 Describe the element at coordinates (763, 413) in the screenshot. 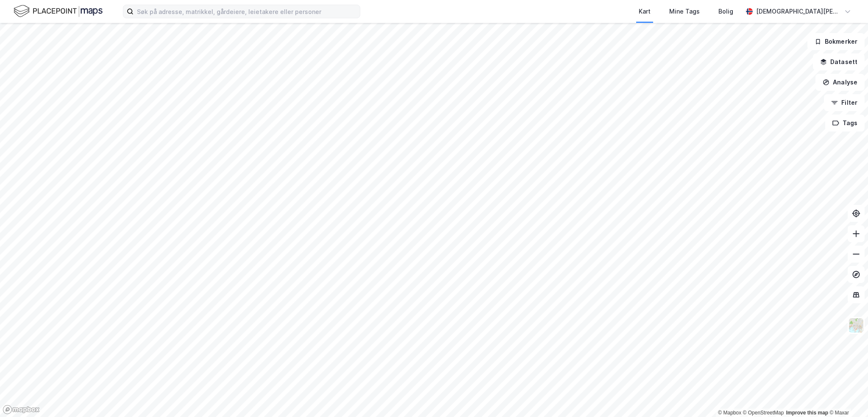

I see `a: OpenStreetMap` at that location.